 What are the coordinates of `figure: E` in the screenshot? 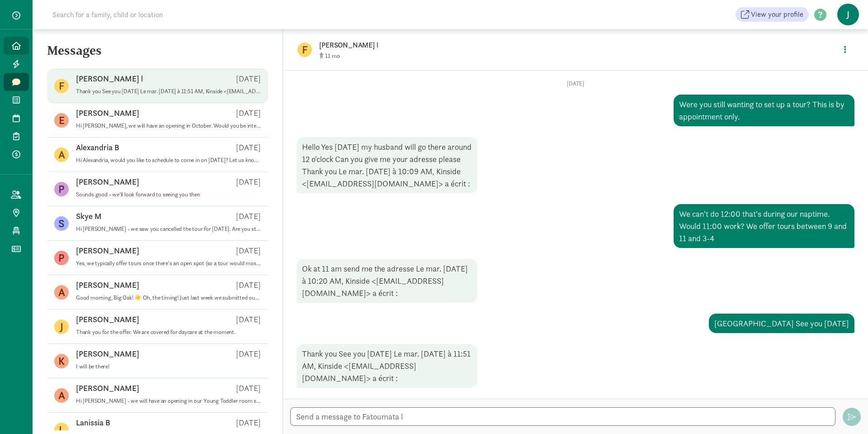 It's located at (61, 120).